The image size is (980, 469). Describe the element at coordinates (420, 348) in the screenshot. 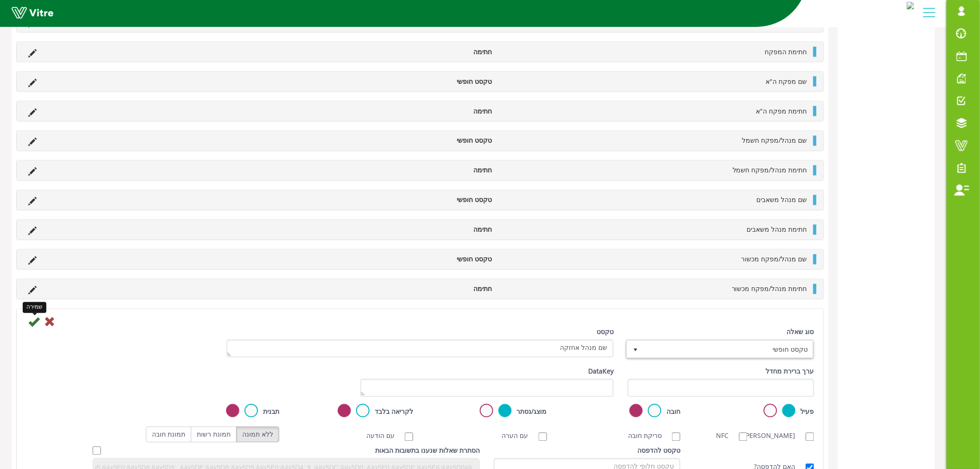

I see `textarea: שם מנהל אחזקה` at that location.